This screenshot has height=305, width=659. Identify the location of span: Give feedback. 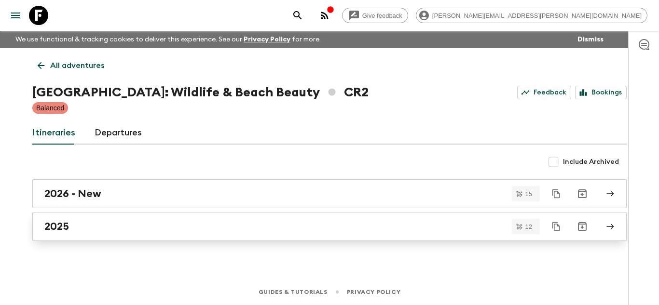
(382, 15).